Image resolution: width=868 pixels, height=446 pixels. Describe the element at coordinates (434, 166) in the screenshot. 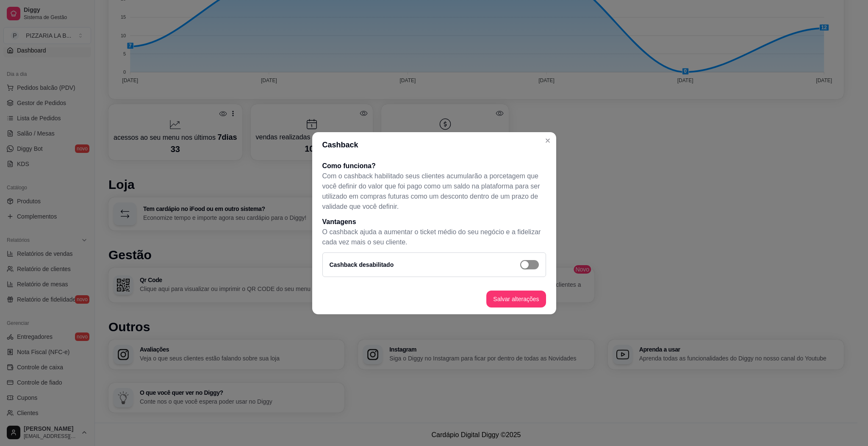

I see `h1: Como funciona?` at that location.